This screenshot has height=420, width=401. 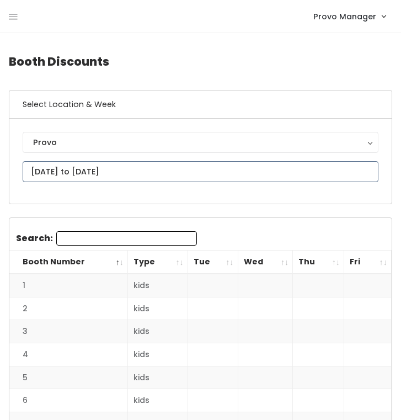 What do you see at coordinates (68, 377) in the screenshot?
I see `td: 5` at bounding box center [68, 377].